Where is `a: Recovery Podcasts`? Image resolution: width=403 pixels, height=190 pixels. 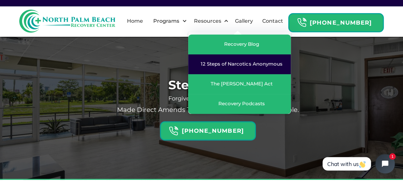
a: Recovery Podcasts is located at coordinates (239, 104).